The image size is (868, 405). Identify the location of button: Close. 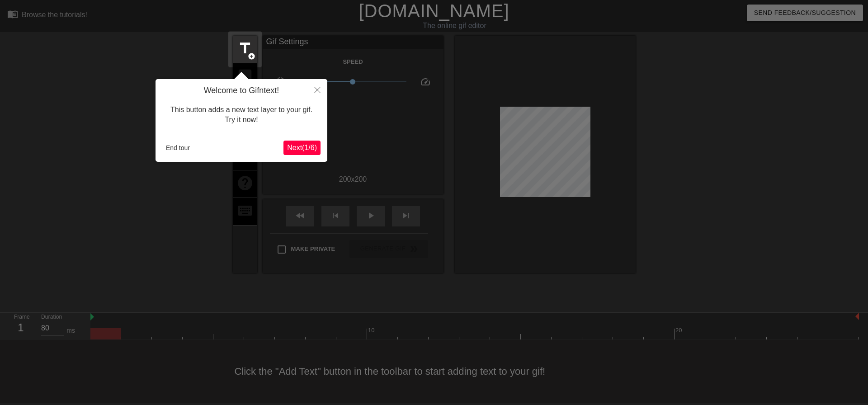
(317, 89).